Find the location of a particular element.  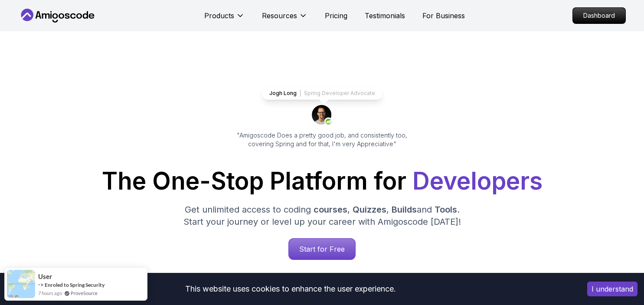

p: Start for Free is located at coordinates (322, 249).